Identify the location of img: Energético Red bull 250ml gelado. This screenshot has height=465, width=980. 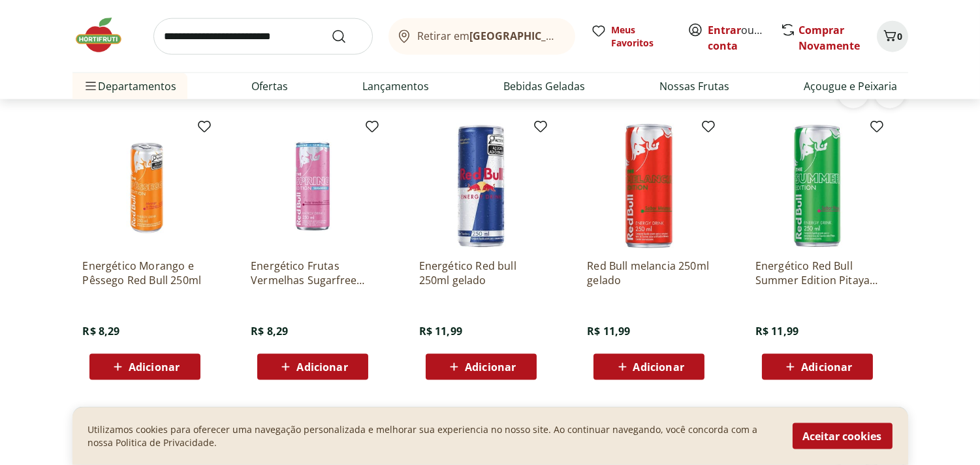
(481, 186).